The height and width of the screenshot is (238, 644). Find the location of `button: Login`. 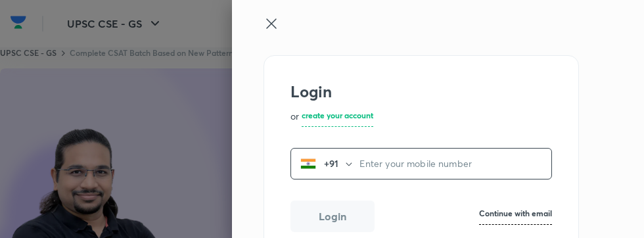

button: Login is located at coordinates (333, 217).